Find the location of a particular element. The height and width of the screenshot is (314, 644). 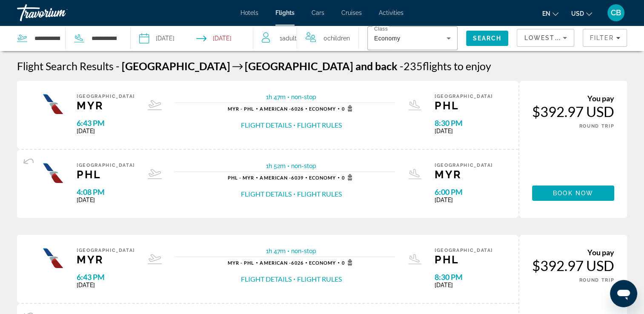

span: ROUND TRIP is located at coordinates (596, 280).